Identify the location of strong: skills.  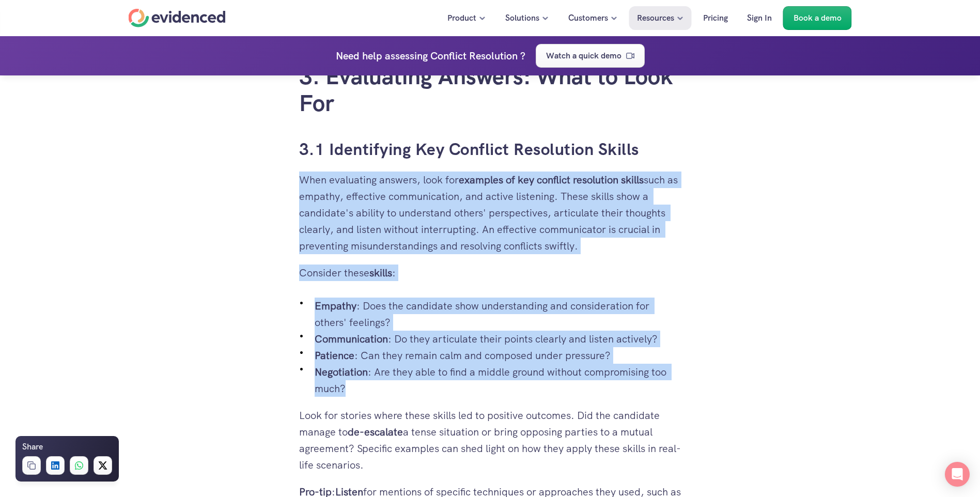
(381, 273).